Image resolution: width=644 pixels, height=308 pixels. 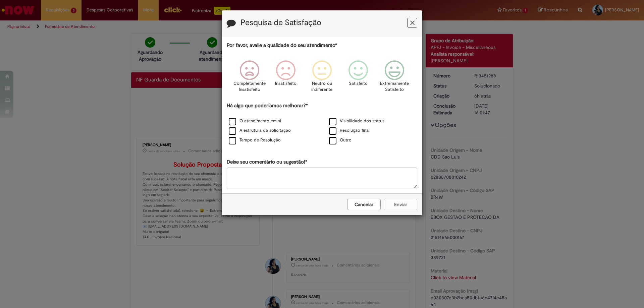 I want to click on label: Outro, so click(x=340, y=140).